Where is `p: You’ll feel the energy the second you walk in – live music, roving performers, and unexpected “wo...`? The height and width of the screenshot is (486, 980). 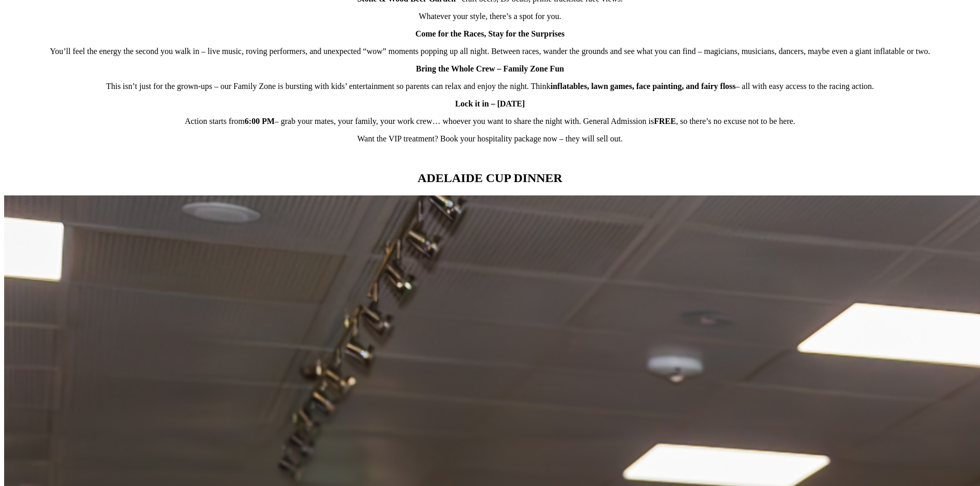
p: You’ll feel the energy the second you walk in – live music, roving performers, and unexpected “wo... is located at coordinates (490, 51).